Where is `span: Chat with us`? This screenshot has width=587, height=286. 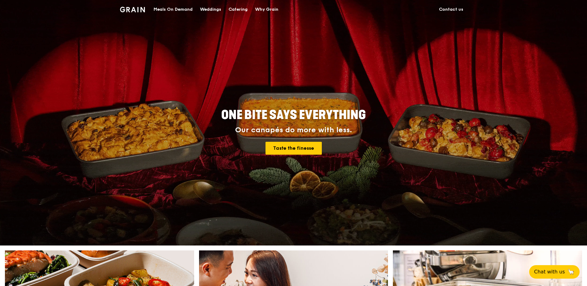 span: Chat with us is located at coordinates (549, 272).